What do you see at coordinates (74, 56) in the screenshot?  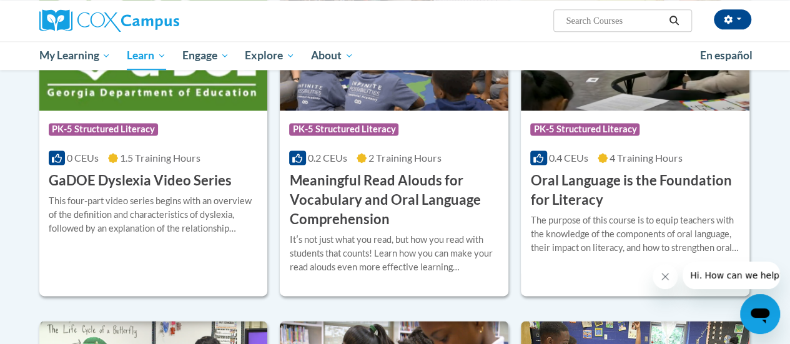 I see `span: My Learning` at bounding box center [74, 56].